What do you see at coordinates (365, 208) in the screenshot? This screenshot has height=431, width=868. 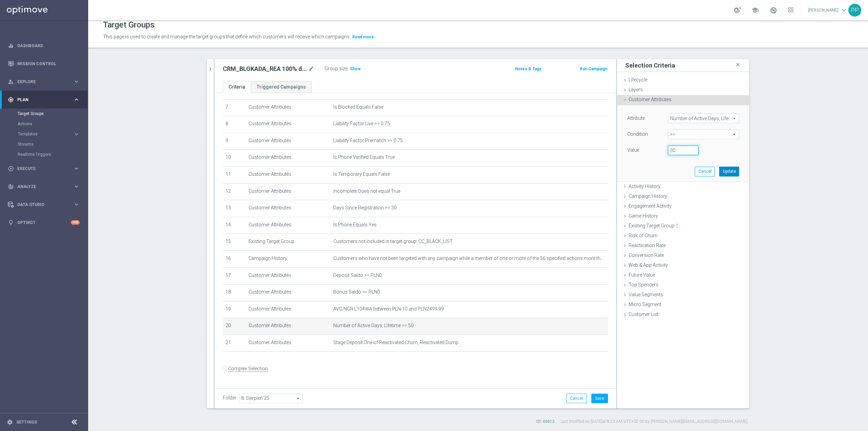 I see `span: Days Since Registration >= 30` at bounding box center [365, 208].